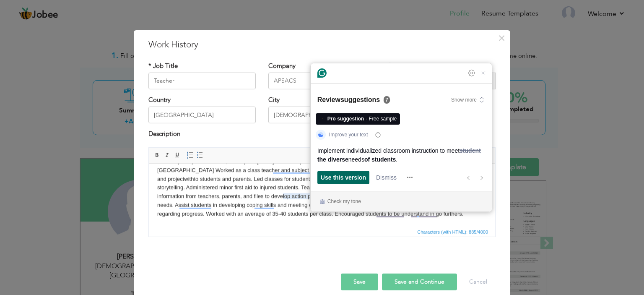 The image size is (644, 295). What do you see at coordinates (274, 100) in the screenshot?
I see `label: City` at bounding box center [274, 100].